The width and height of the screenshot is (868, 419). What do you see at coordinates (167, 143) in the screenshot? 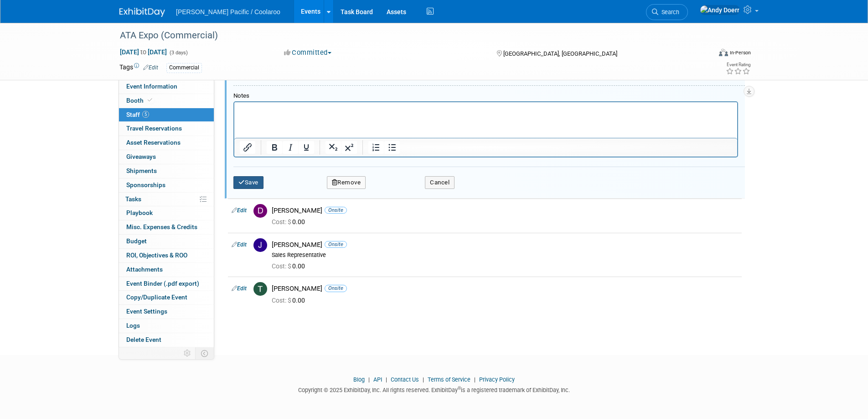
I see `a: Asset Reservations` at bounding box center [167, 143].